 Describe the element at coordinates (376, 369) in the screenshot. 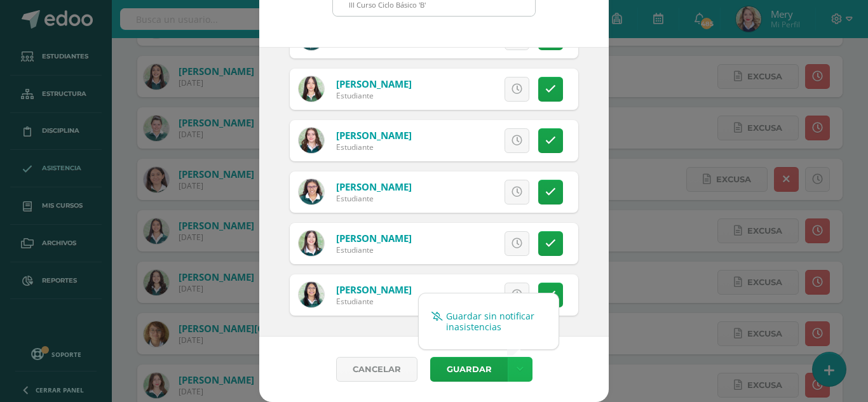

I see `a: Cancelar` at that location.